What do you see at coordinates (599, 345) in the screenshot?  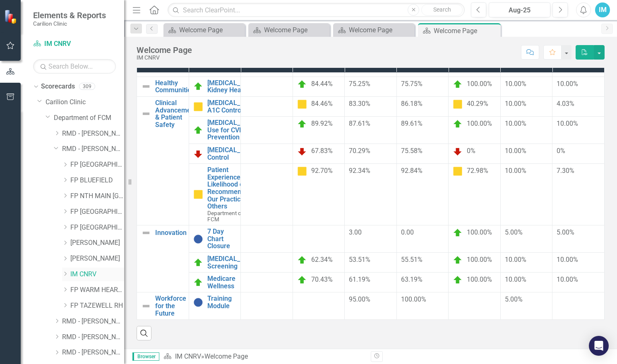 I see `div: Open Intercom Messenger` at bounding box center [599, 345].